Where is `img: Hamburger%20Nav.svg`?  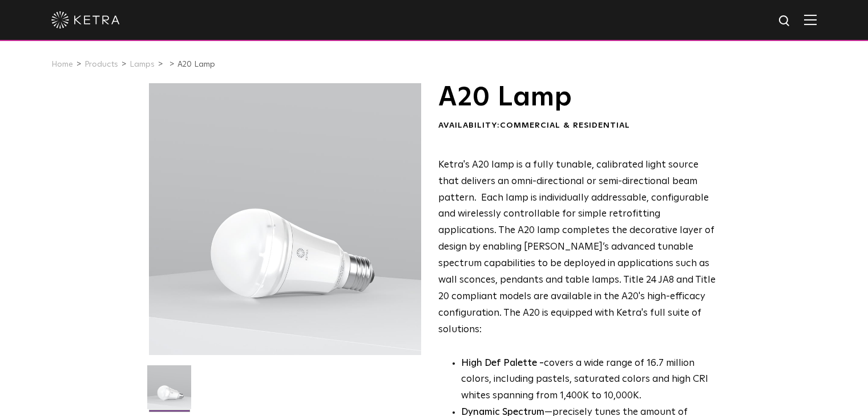 img: Hamburger%20Nav.svg is located at coordinates (810, 20).